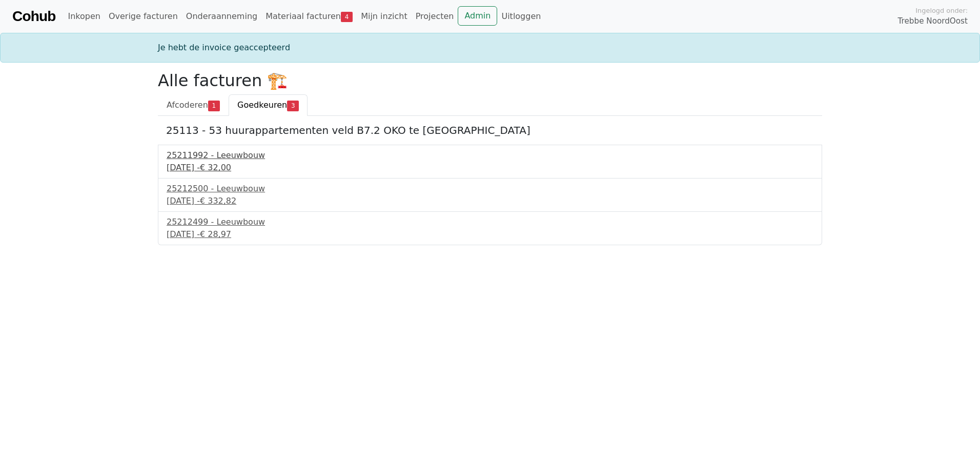  What do you see at coordinates (477, 16) in the screenshot?
I see `a: Admin` at bounding box center [477, 16].